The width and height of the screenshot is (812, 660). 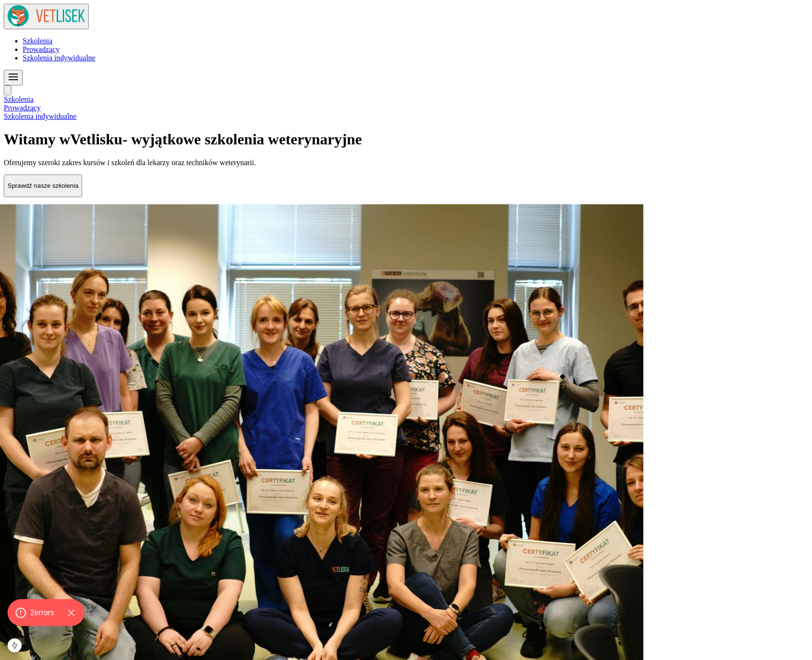 What do you see at coordinates (81, 139) in the screenshot?
I see `span: Vet` at bounding box center [81, 139].